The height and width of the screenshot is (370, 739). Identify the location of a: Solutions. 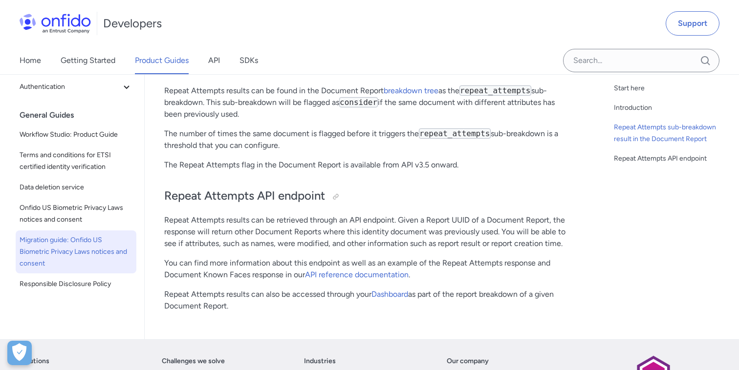
(34, 362).